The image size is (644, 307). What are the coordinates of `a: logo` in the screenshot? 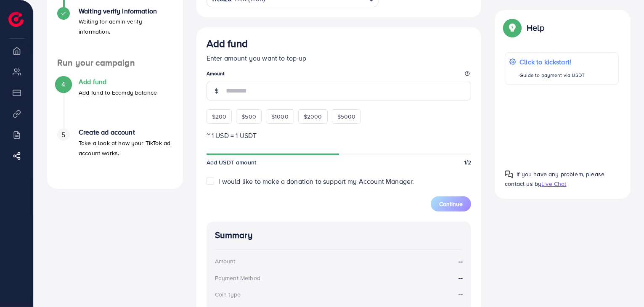 It's located at (16, 20).